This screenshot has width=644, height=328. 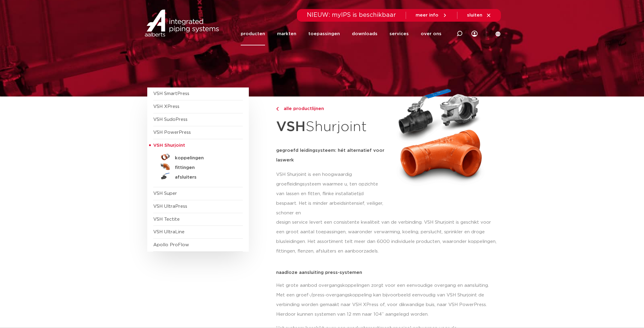 What do you see at coordinates (166, 106) in the screenshot?
I see `span: VSH XPress` at bounding box center [166, 106].